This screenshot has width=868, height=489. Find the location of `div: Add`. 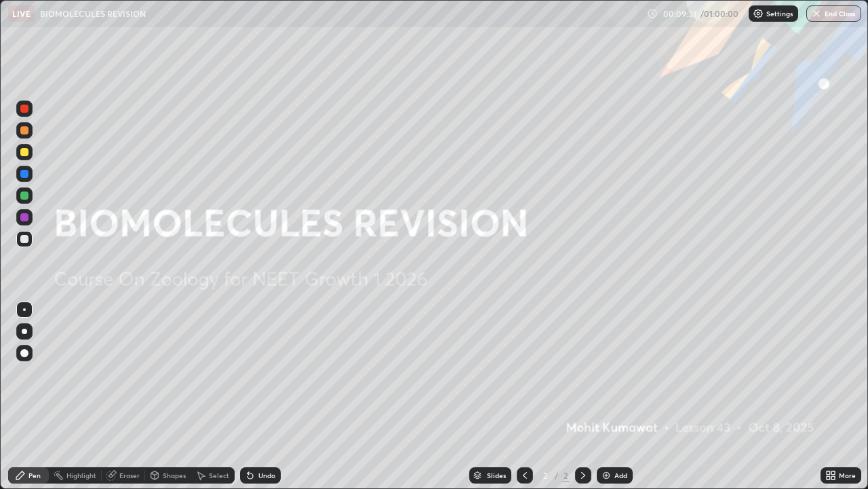

div: Add is located at coordinates (621, 475).